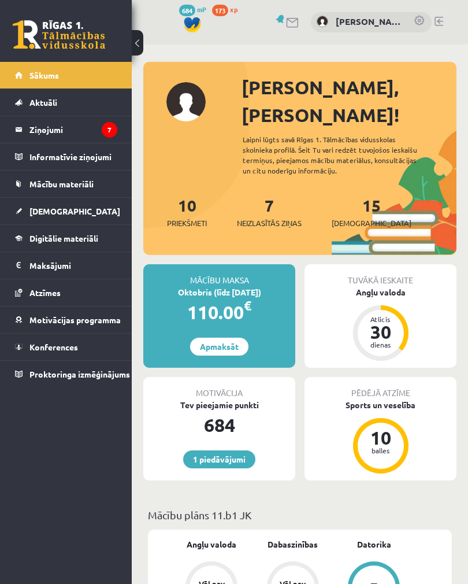 This screenshot has width=468, height=584. I want to click on a: Angļu valoda Atlicis 30 dienas, so click(380, 324).